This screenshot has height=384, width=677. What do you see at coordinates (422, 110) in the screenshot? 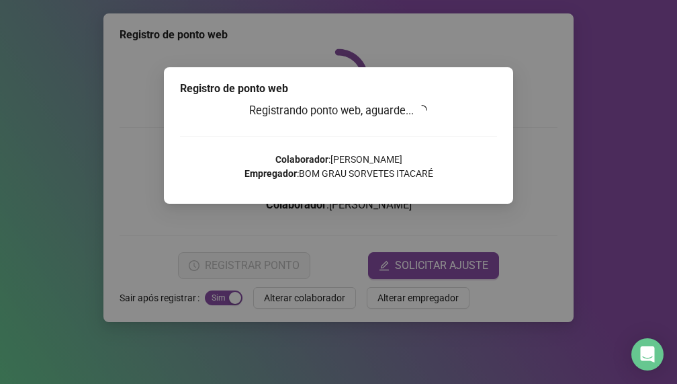
I see `span: loading` at bounding box center [422, 110].